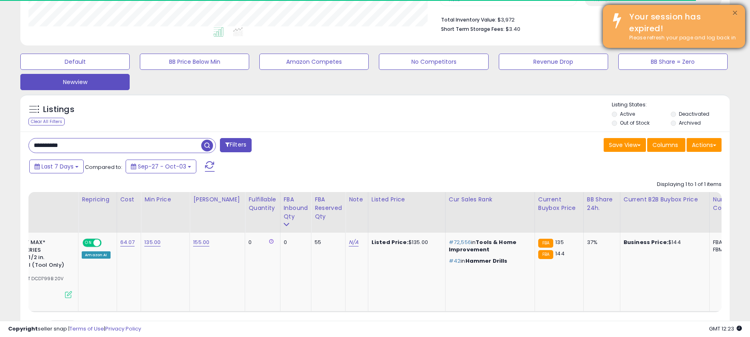 This screenshot has height=337, width=750. What do you see at coordinates (262, 204) in the screenshot?
I see `div: Fulfillable Quantity` at bounding box center [262, 204].